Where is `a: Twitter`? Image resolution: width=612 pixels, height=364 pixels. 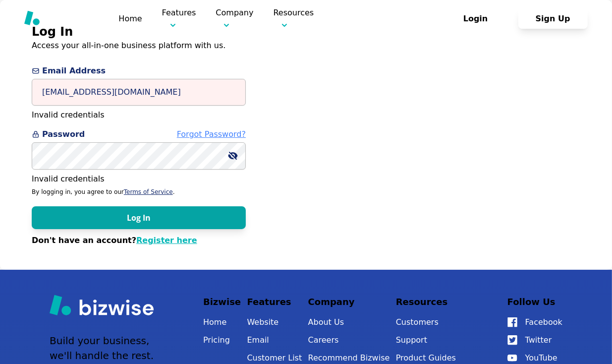
a: Twitter is located at coordinates (535, 340).